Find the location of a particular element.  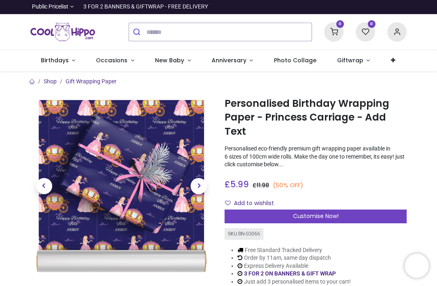

a: Public Pricelist is located at coordinates (52, 7).